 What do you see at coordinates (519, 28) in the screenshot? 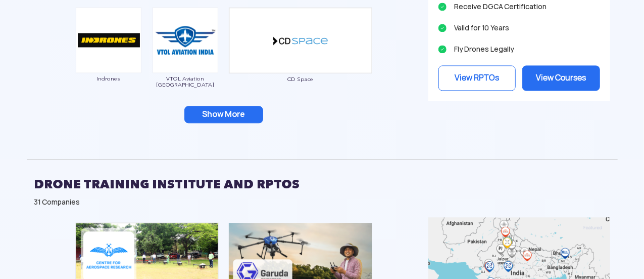
I see `li: Valid for 10 Years` at bounding box center [519, 28].